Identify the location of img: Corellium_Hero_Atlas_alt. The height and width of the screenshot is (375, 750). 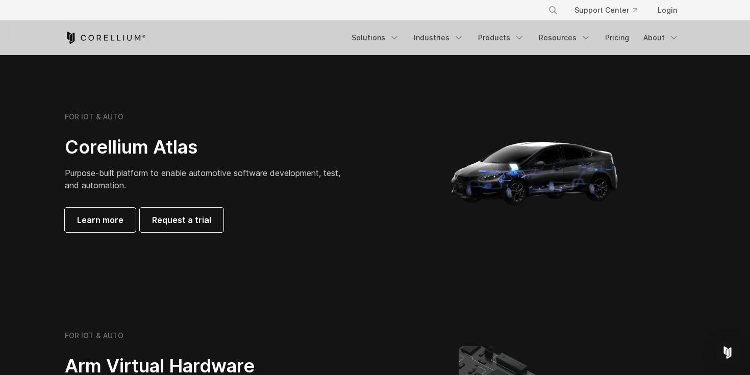
(535, 172).